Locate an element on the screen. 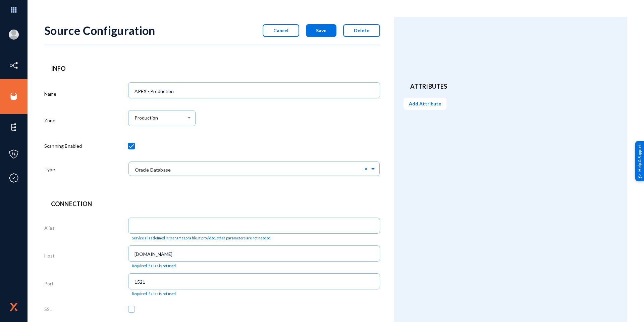 This screenshot has width=644, height=322. img: app launcher is located at coordinates (14, 10).